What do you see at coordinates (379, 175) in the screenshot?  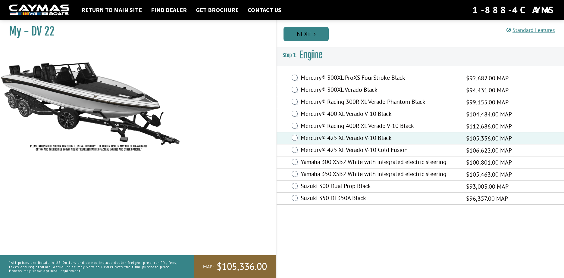 I see `label: Yamaha 350 XSB2 White with integrated electric steering` at bounding box center [379, 175].